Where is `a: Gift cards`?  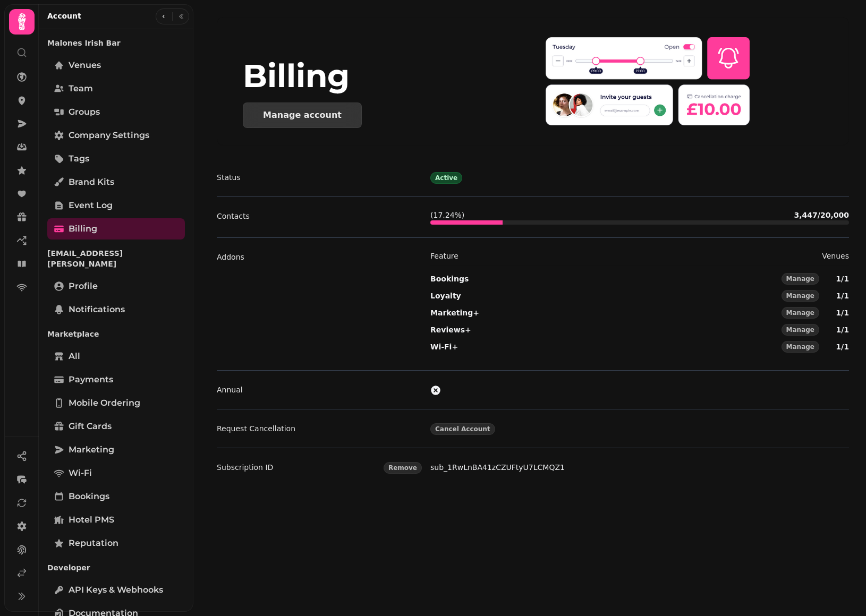 a: Gift cards is located at coordinates (116, 426).